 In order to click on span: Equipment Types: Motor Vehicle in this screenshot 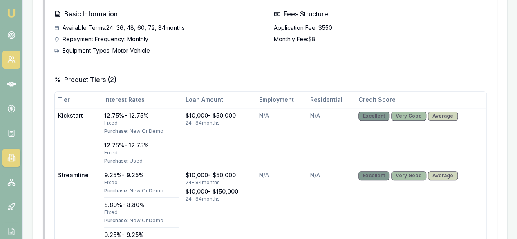, I will do `click(106, 51)`.